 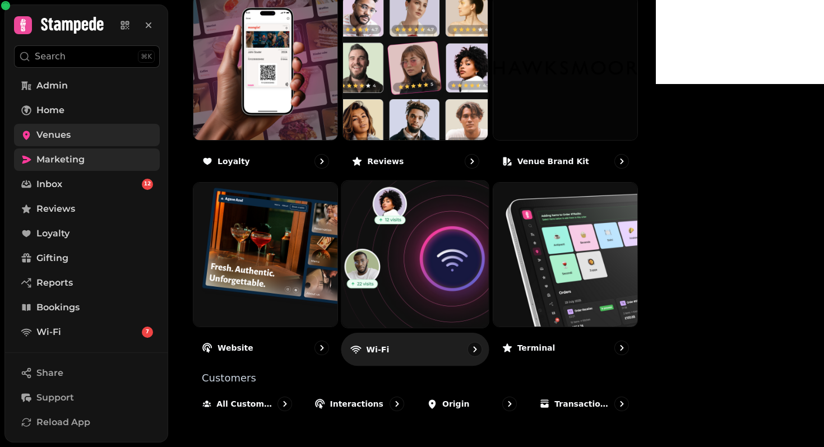 What do you see at coordinates (87, 160) in the screenshot?
I see `a: Marketing` at bounding box center [87, 160].